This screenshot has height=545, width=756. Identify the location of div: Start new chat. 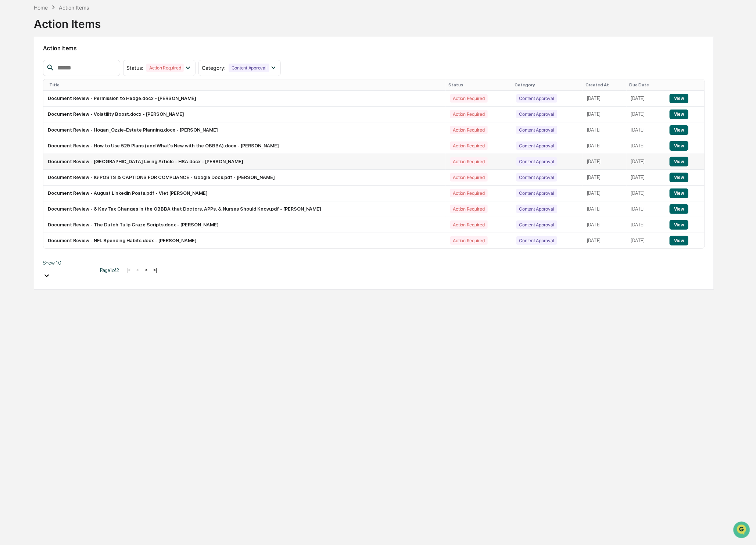
(73, 60).